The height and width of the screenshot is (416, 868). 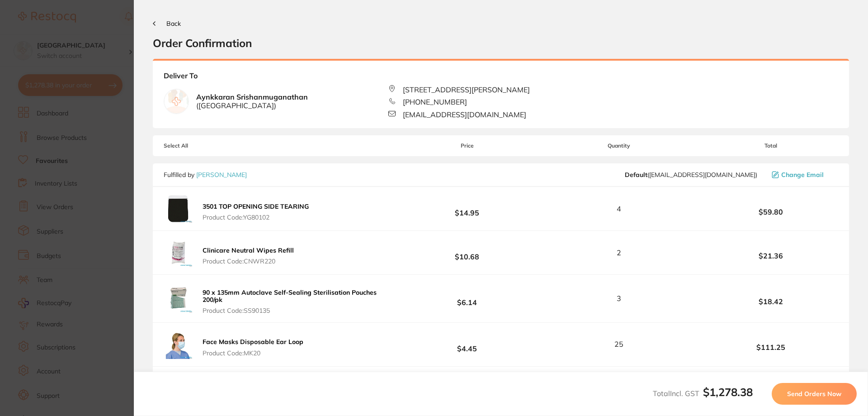 I want to click on b: Face Masks Disposable Ear Loop, so click(x=253, y=341).